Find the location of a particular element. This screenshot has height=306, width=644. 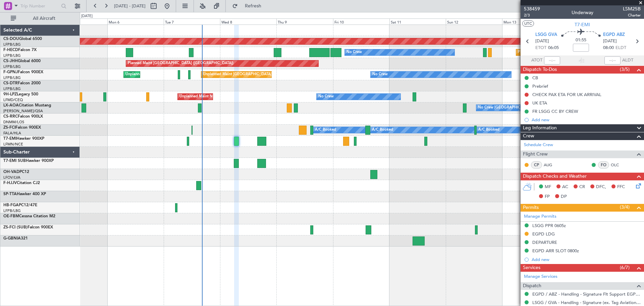

div: Sun 12 is located at coordinates (474, 22).